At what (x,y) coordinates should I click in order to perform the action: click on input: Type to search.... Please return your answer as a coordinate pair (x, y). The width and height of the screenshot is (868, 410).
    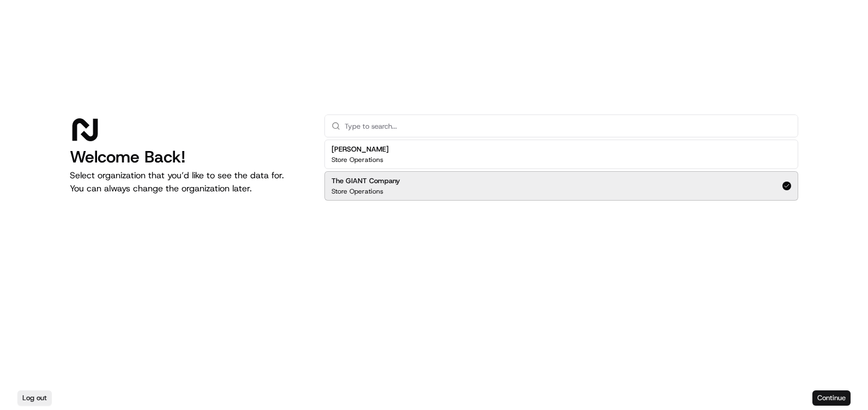
    Looking at the image, I should click on (567, 126).